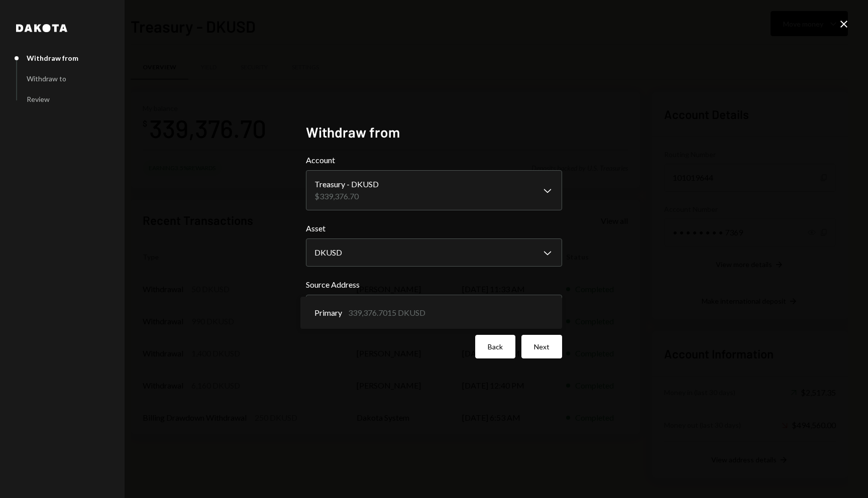 The width and height of the screenshot is (868, 498). I want to click on button: Back, so click(495, 347).